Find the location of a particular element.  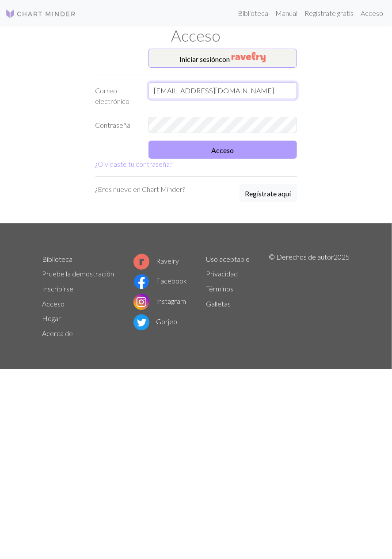

a: Privacidad is located at coordinates (223, 273).